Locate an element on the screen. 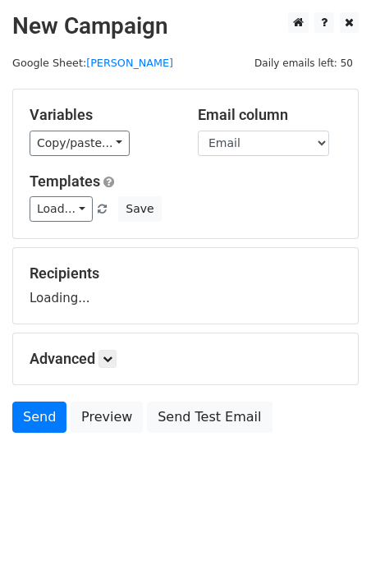  a: Daily emails left: 50 is located at coordinates (304, 63).